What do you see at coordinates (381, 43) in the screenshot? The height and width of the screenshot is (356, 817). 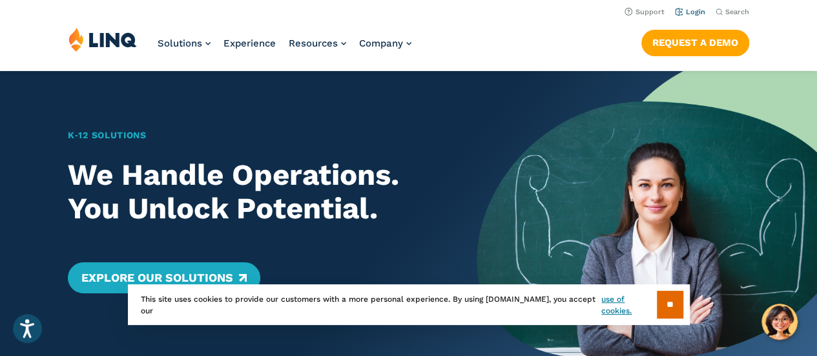 I see `span: Company` at bounding box center [381, 43].